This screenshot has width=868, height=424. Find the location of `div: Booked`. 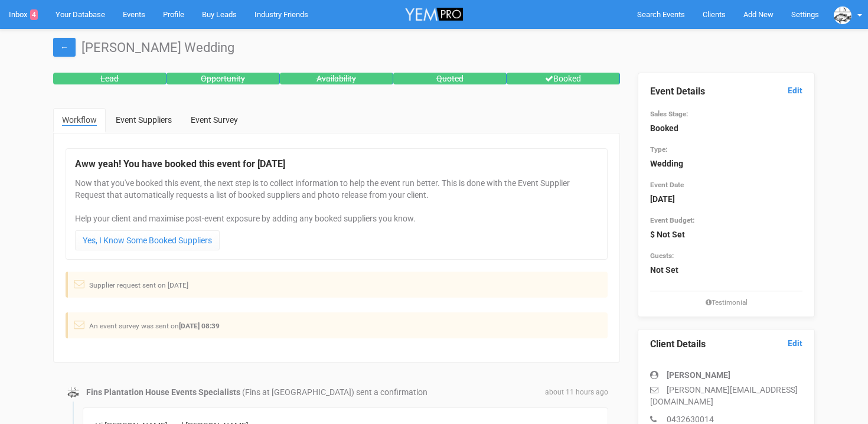

div: Booked is located at coordinates (563, 79).